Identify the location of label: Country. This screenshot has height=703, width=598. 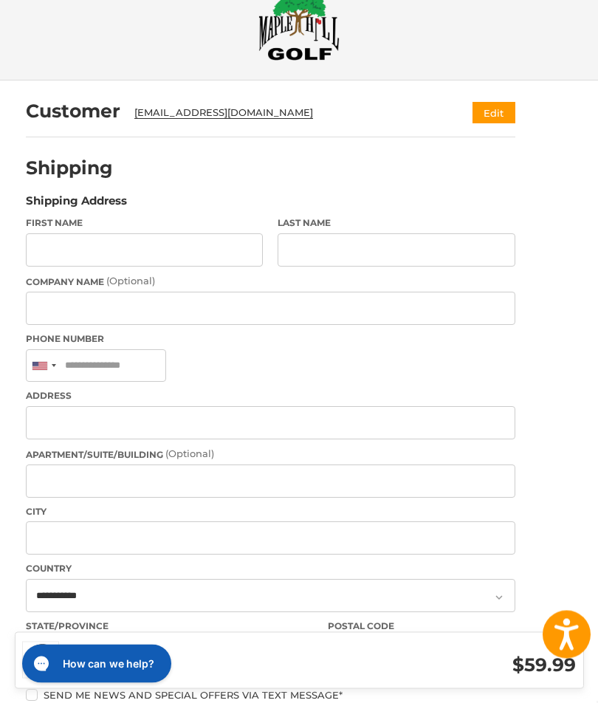
(270, 570).